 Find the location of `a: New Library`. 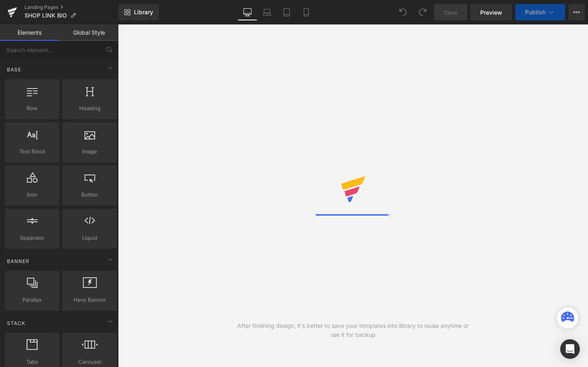

a: New Library is located at coordinates (139, 12).